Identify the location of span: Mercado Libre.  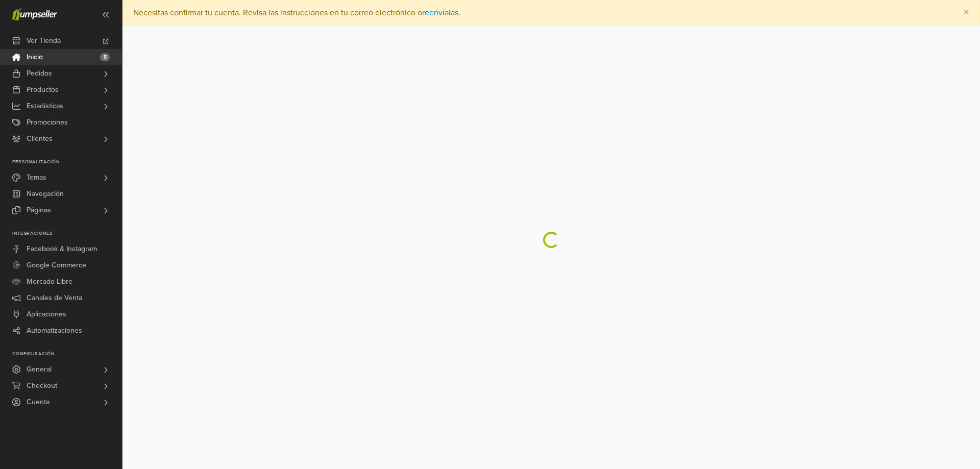
(49, 282).